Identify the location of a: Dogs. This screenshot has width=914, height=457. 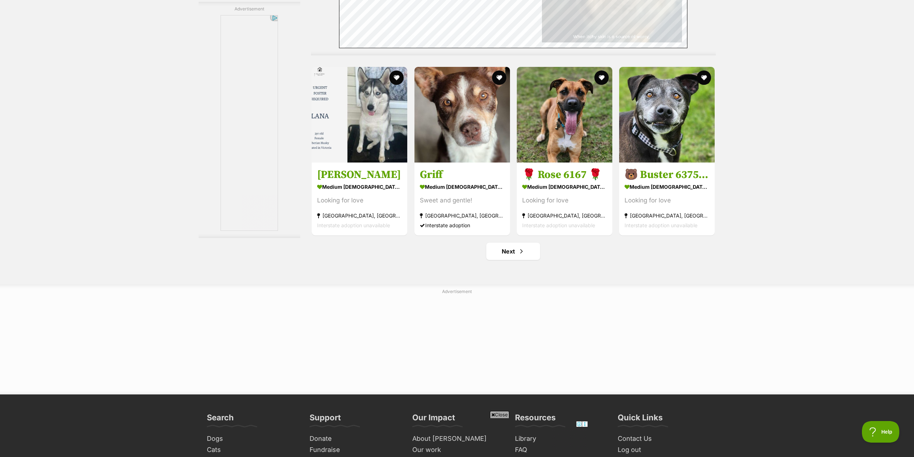
(252, 438).